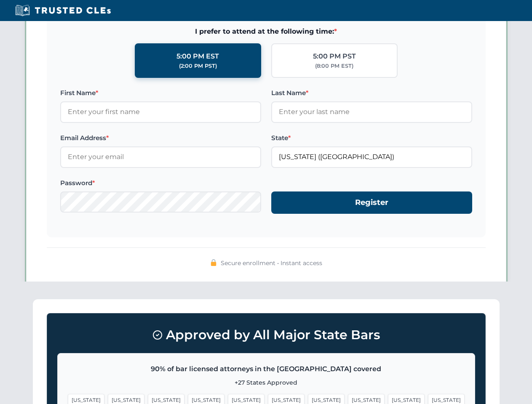 The image size is (532, 404). What do you see at coordinates (198, 66) in the screenshot?
I see `div: (2:00 PM PST)` at bounding box center [198, 66].